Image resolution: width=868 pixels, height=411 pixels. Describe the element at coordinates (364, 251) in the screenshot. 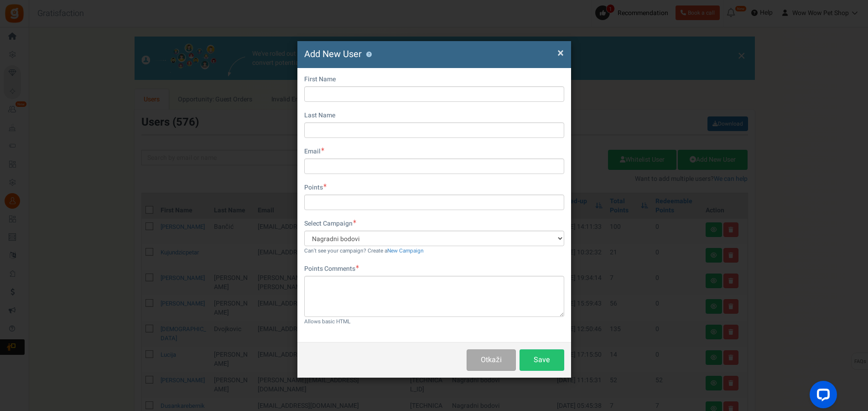

I see `small: Can't see your campaign? Create a` at that location.